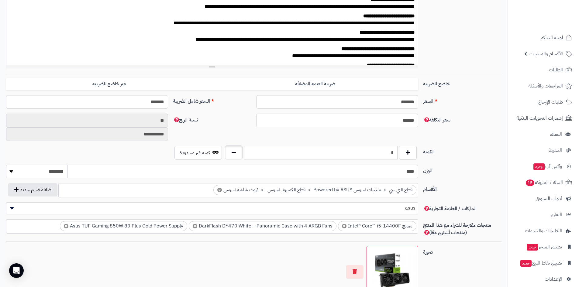 The width and height of the screenshot is (579, 287). I want to click on span: المراجعات والأسئلة, so click(546, 86).